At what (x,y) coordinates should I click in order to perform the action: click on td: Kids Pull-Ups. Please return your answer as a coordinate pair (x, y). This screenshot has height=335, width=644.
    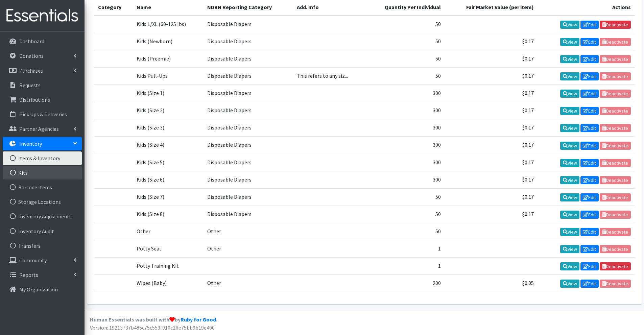
    Looking at the image, I should click on (168, 76).